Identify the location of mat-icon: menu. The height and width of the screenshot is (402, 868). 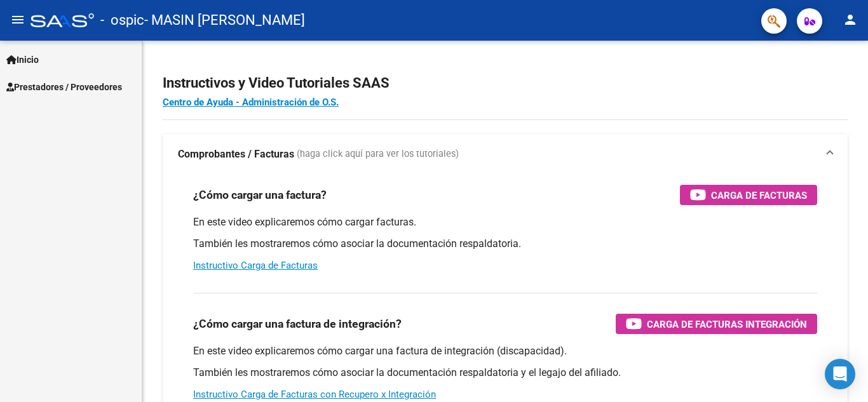
(18, 20).